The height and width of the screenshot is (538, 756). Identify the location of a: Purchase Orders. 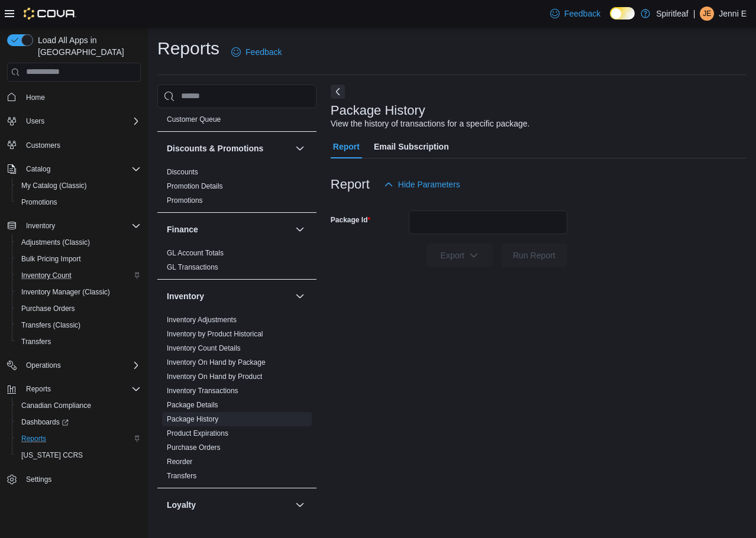
(193, 448).